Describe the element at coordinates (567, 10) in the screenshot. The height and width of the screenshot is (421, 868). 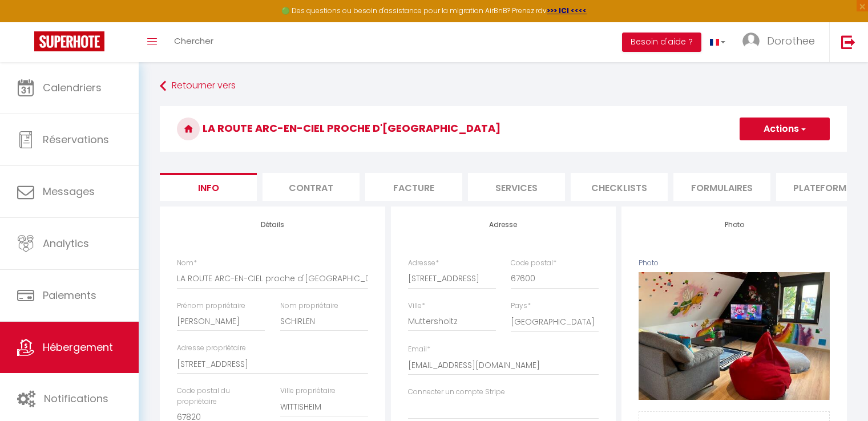
I see `strong: >>> ICI <<<<` at that location.